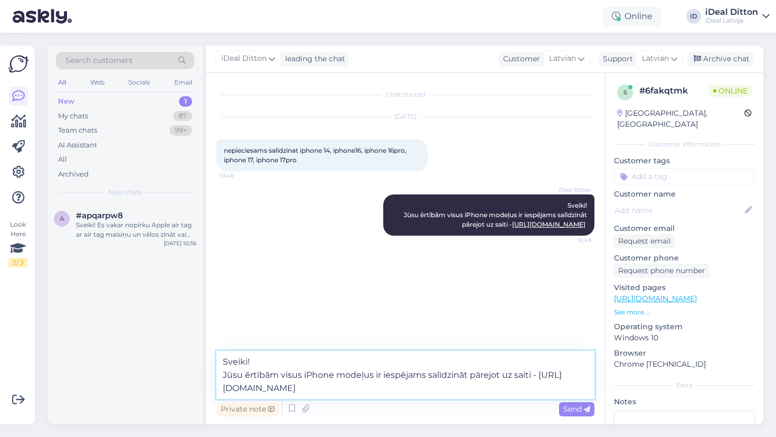  What do you see at coordinates (684, 326) in the screenshot?
I see `p: Operating system` at bounding box center [684, 326].